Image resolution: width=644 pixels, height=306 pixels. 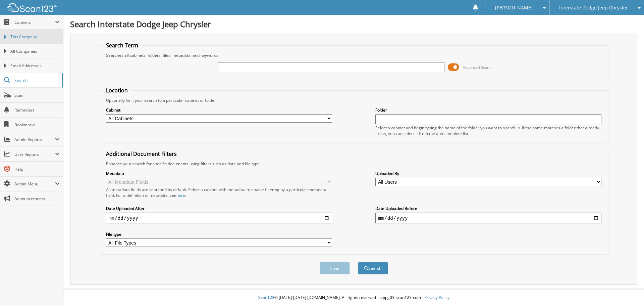 What do you see at coordinates (219, 192) in the screenshot?
I see `div: All metadata fields are searched by default. Select a cabinet with metadata to enable filtering b...` at bounding box center [219, 192].